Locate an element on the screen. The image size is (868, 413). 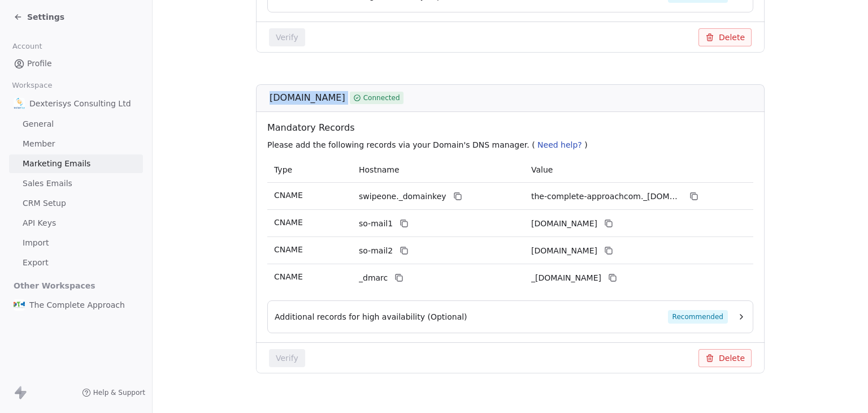
span: Sales Emails is located at coordinates (48, 183).